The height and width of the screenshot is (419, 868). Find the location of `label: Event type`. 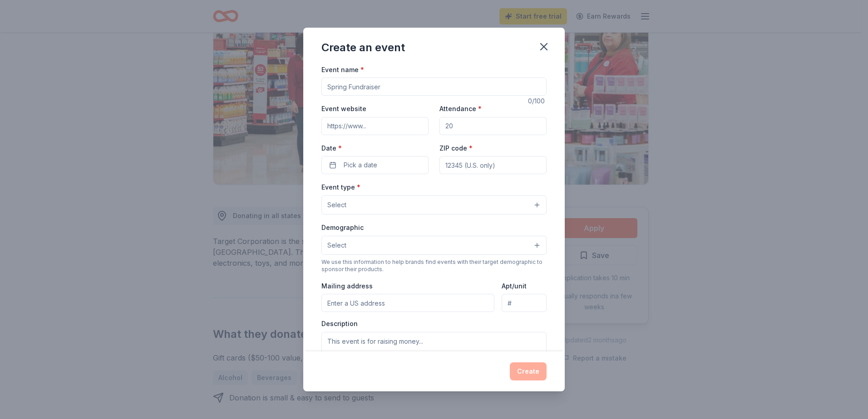

label: Event type is located at coordinates (341, 187).